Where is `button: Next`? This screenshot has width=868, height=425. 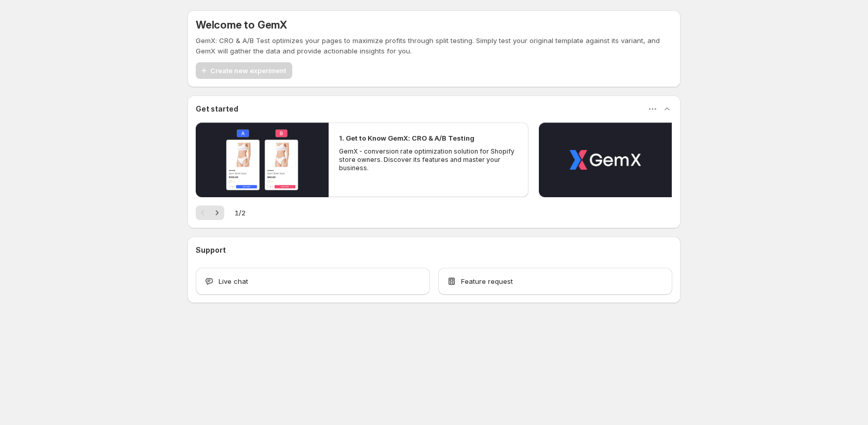
button: Next is located at coordinates (217, 213).